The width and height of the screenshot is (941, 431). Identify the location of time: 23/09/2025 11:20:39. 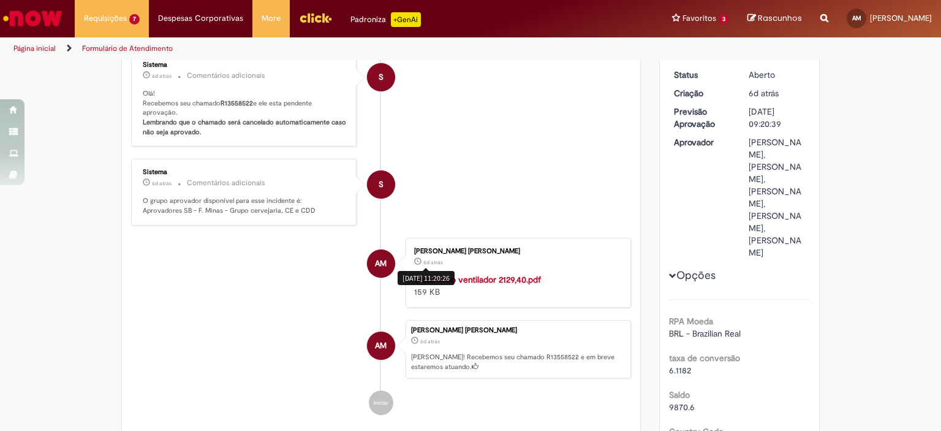
(763, 93).